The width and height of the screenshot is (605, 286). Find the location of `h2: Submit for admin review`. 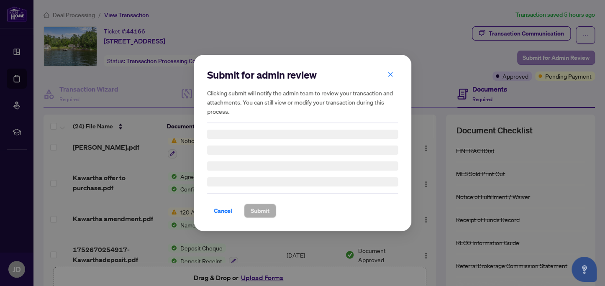

h2: Submit for admin review is located at coordinates (303, 75).